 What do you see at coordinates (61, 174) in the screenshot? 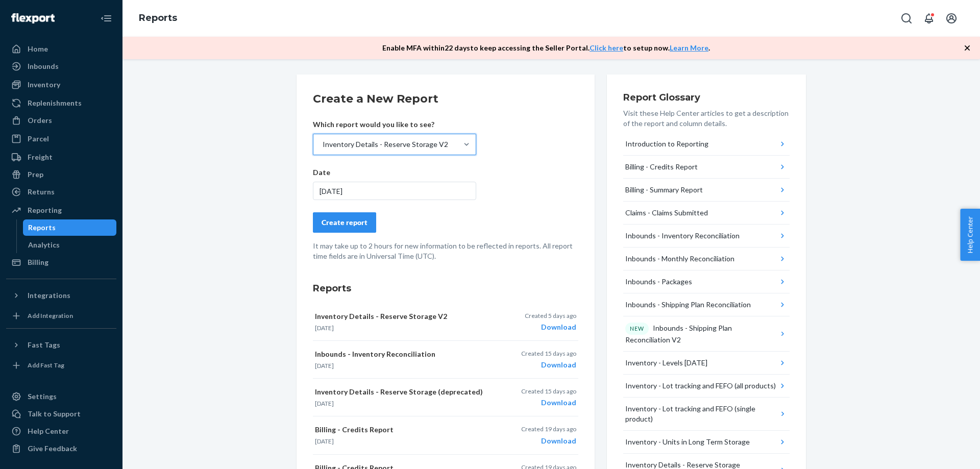
I see `a: Prep` at bounding box center [61, 174].